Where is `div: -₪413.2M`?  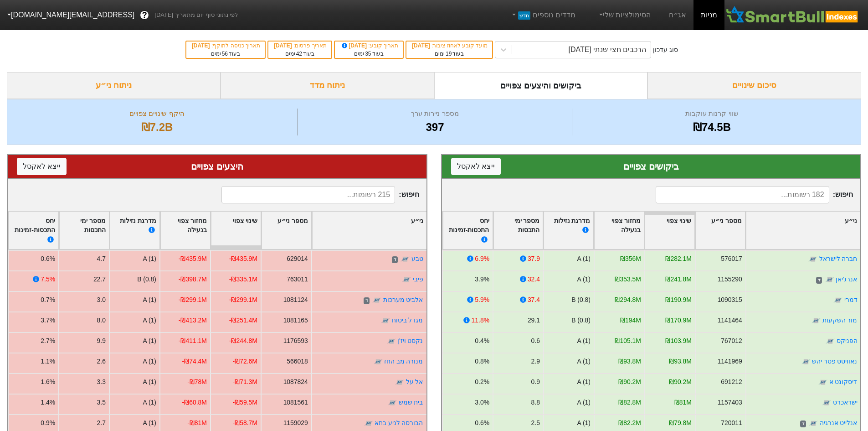
div: -₪413.2M is located at coordinates (193, 320).